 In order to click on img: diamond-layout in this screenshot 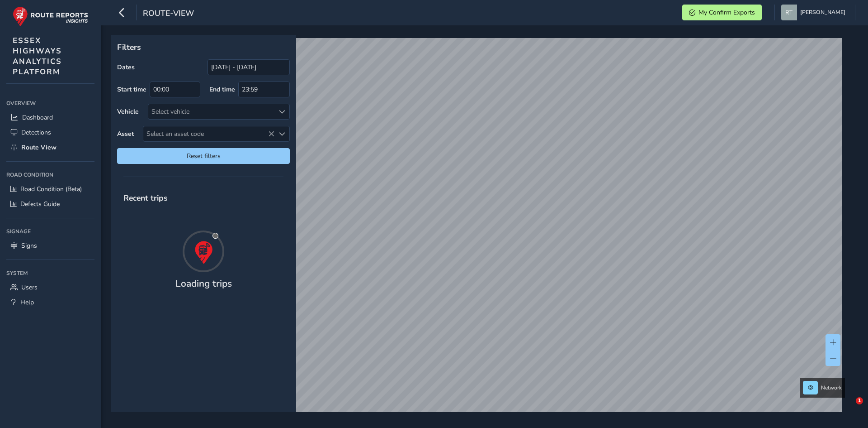, I will do `click(789, 12)`.